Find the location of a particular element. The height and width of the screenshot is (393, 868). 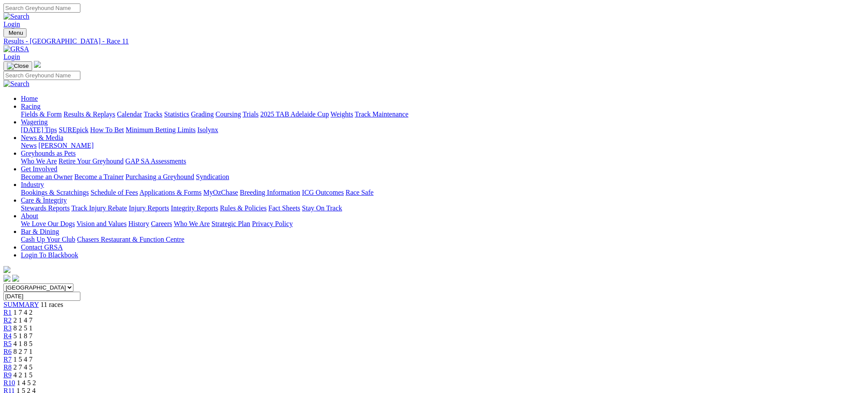

a: 2025 TAB Adelaide Cup is located at coordinates (294, 114).